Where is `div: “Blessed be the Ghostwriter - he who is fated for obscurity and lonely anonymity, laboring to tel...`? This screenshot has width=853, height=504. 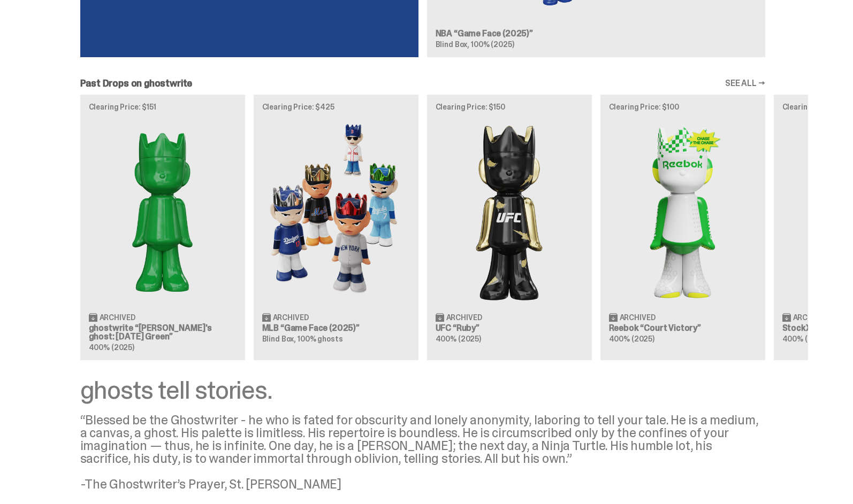 div: “Blessed be the Ghostwriter - he who is fated for obscurity and lonely anonymity, laboring to tel... is located at coordinates (422, 453).